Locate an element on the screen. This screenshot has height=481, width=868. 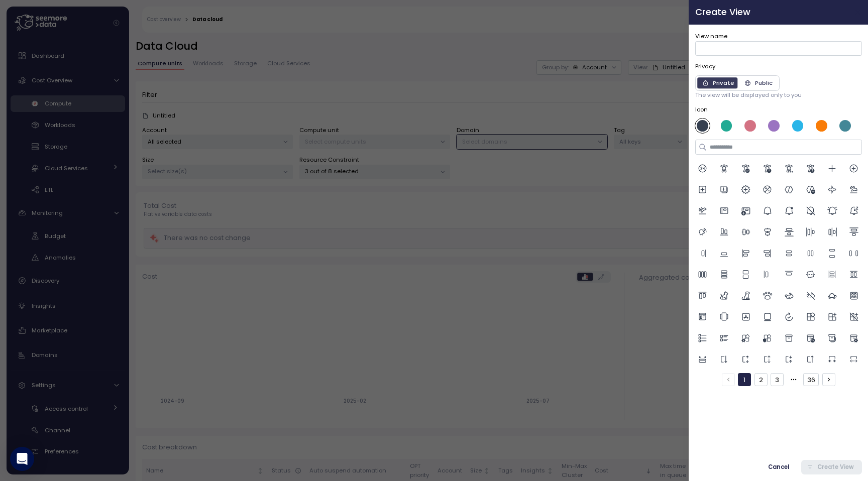
button: 2 is located at coordinates (760, 380).